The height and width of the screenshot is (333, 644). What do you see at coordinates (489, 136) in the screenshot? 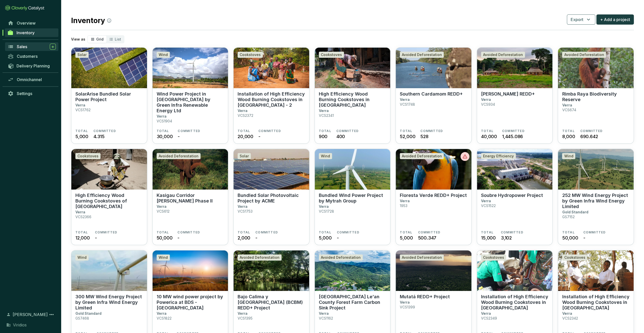
I see `span: 40,000` at bounding box center [489, 136].